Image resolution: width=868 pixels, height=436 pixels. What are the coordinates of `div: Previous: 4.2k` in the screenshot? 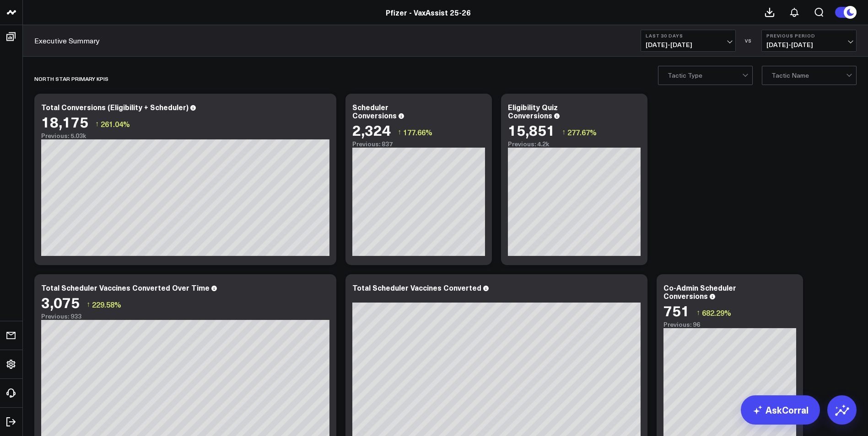 It's located at (575, 144).